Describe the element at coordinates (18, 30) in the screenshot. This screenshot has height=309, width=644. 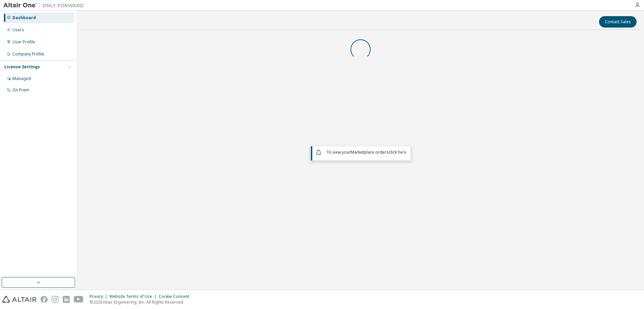
I see `div: Users` at that location.